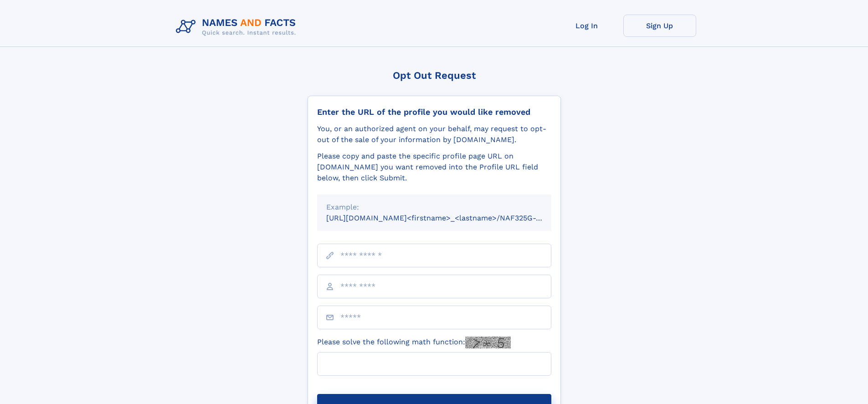  What do you see at coordinates (434, 112) in the screenshot?
I see `div: Enter the URL of the profile you would like removed` at bounding box center [434, 112].